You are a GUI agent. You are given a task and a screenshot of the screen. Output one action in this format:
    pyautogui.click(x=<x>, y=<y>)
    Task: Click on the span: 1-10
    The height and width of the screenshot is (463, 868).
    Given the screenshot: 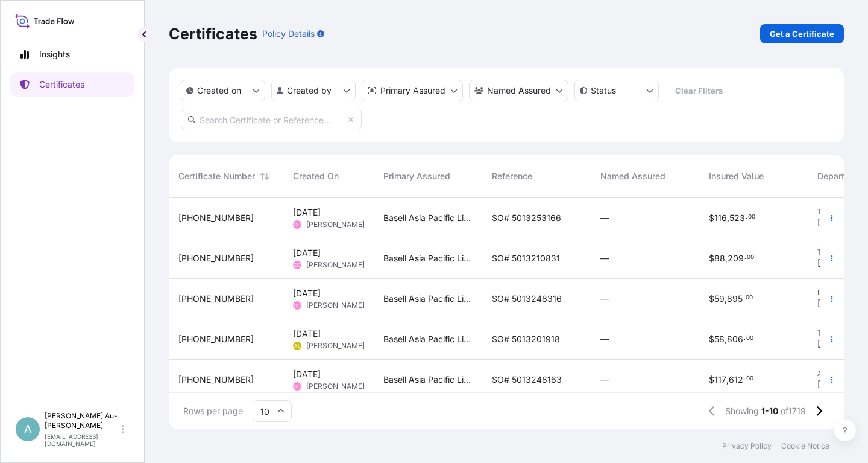 What is the action you would take?
    pyautogui.click(x=770, y=411)
    